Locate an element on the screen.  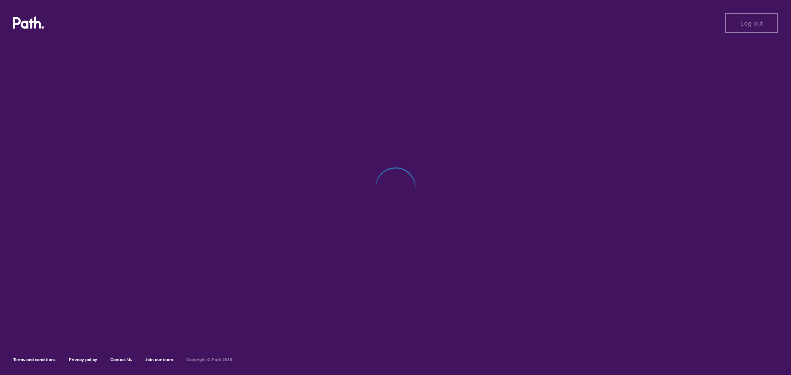
button: Log out is located at coordinates (751, 23).